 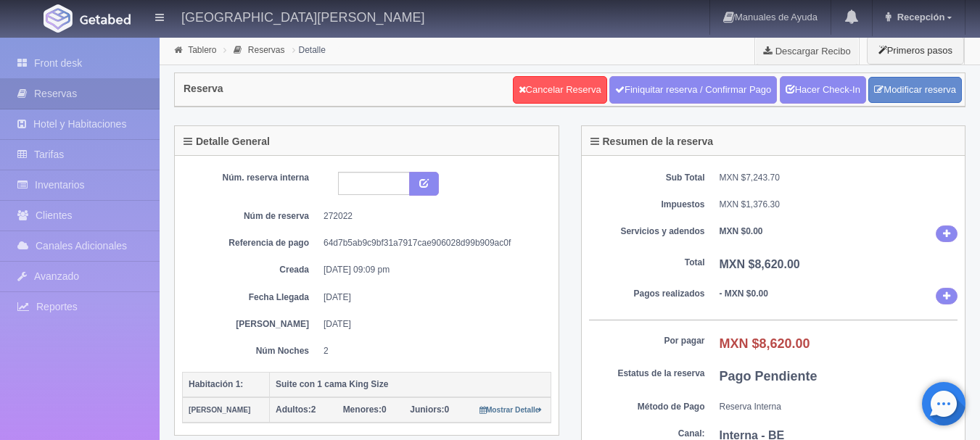 What do you see at coordinates (647, 434) in the screenshot?
I see `dt: Canal:` at bounding box center [647, 434].